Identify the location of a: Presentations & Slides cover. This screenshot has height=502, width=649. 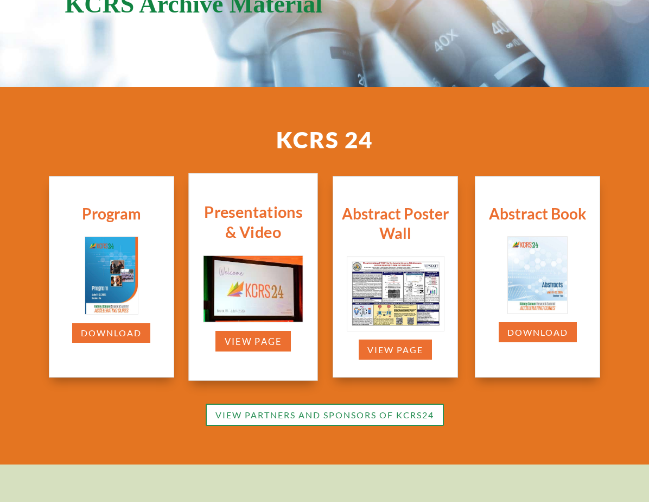
(254, 319).